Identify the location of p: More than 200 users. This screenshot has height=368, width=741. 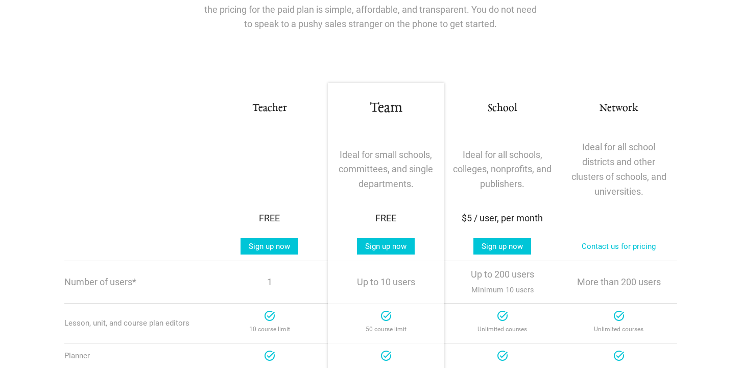
(619, 282).